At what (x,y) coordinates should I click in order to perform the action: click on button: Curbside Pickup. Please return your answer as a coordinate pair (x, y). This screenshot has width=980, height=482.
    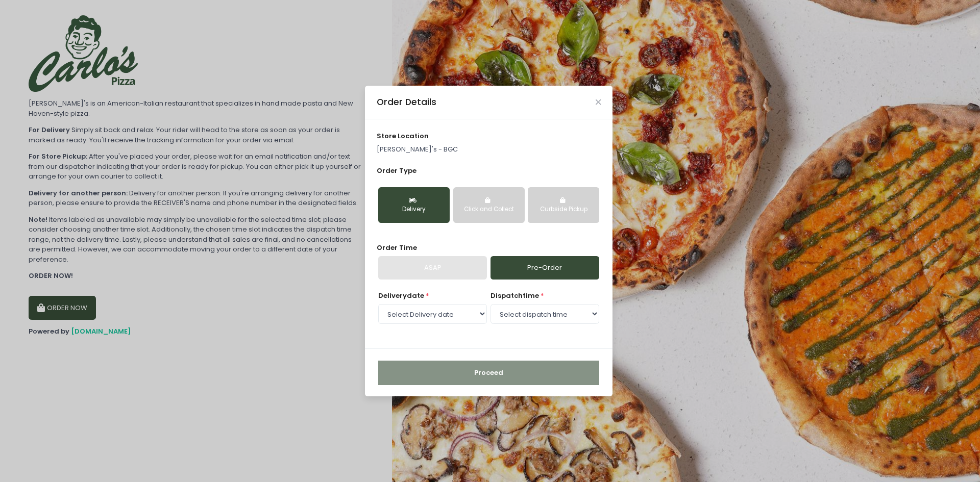
    Looking at the image, I should click on (564, 205).